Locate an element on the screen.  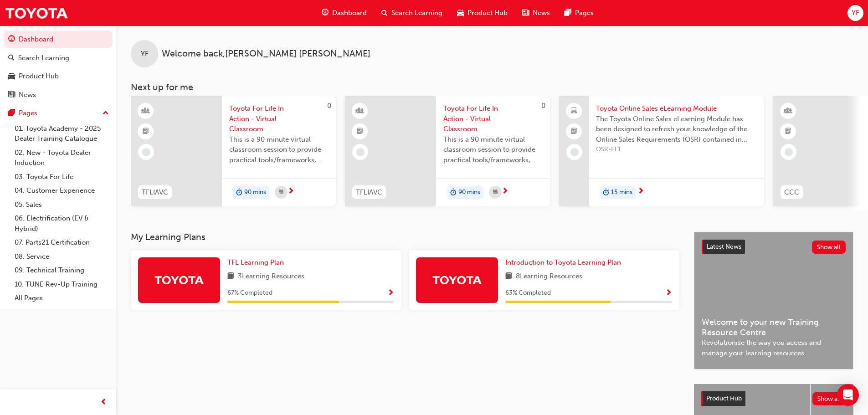
a: 07. Parts21 Certification is located at coordinates (61, 242).